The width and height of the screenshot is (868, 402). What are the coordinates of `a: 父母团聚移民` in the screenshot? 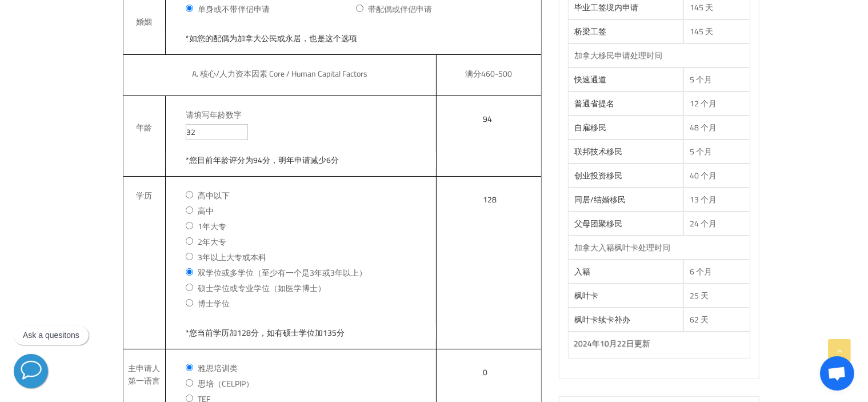 It's located at (599, 223).